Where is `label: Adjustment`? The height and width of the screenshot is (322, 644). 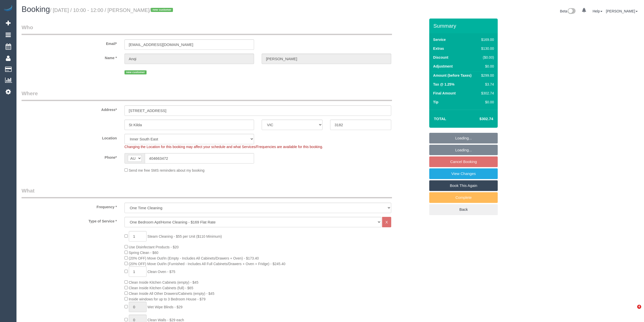
label: Adjustment is located at coordinates (442, 67).